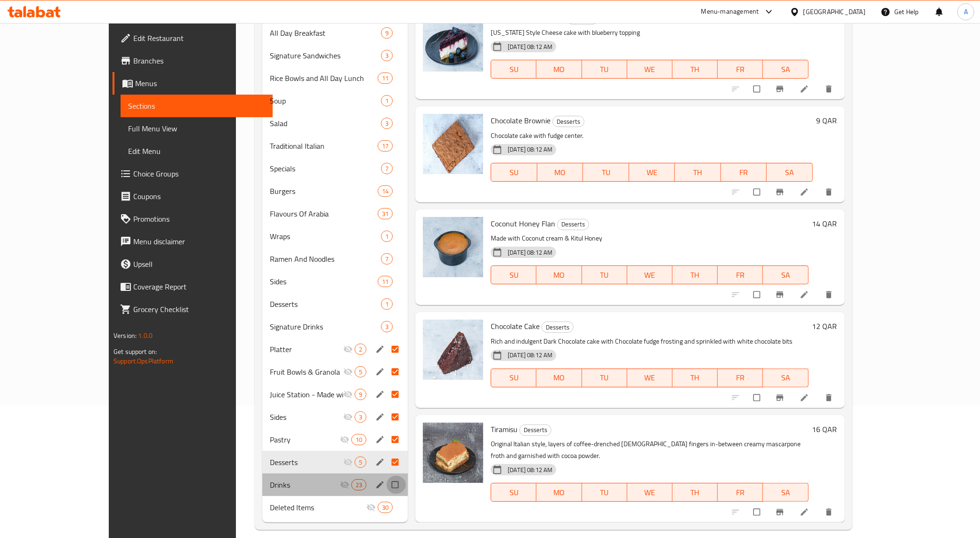  I want to click on p: Made with Coconut cream & Kitul Honey, so click(649, 238).